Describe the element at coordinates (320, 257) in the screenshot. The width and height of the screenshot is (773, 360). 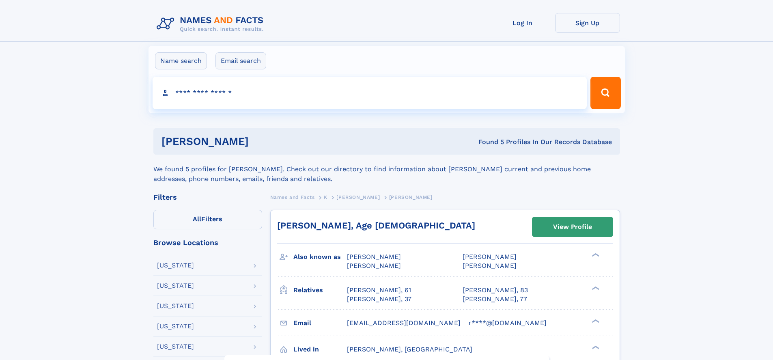
I see `h3: Also known as` at that location.